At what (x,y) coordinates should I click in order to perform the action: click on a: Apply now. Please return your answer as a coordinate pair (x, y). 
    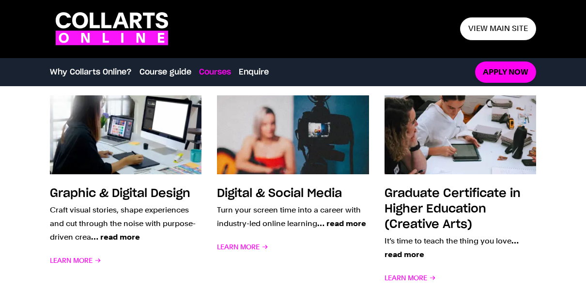
    Looking at the image, I should click on (505, 72).